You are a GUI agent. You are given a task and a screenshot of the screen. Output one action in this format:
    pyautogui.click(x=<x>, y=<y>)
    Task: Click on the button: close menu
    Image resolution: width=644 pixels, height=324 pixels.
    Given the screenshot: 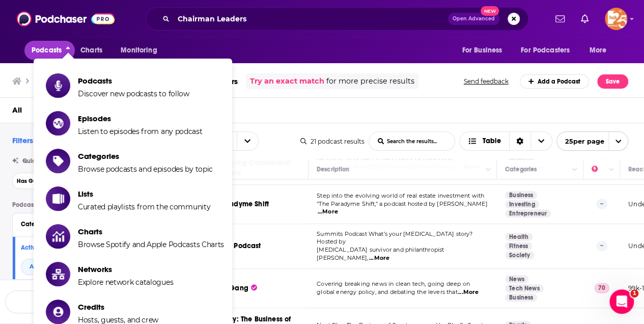 What is the action you would take?
    pyautogui.click(x=50, y=51)
    